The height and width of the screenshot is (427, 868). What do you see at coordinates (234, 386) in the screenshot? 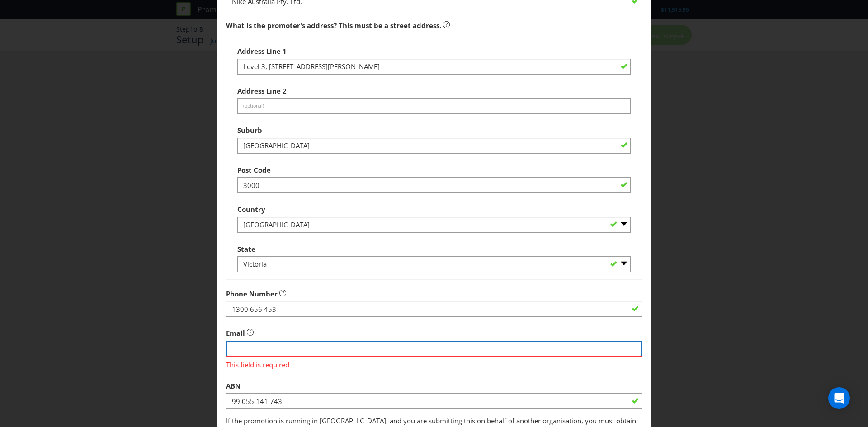
I see `span: ABN` at bounding box center [234, 386].